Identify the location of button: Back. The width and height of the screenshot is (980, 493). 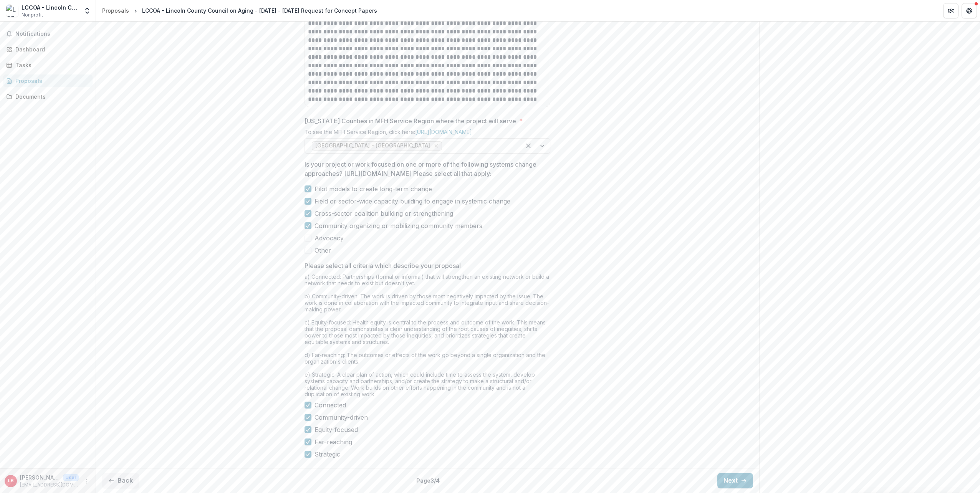
(121, 481).